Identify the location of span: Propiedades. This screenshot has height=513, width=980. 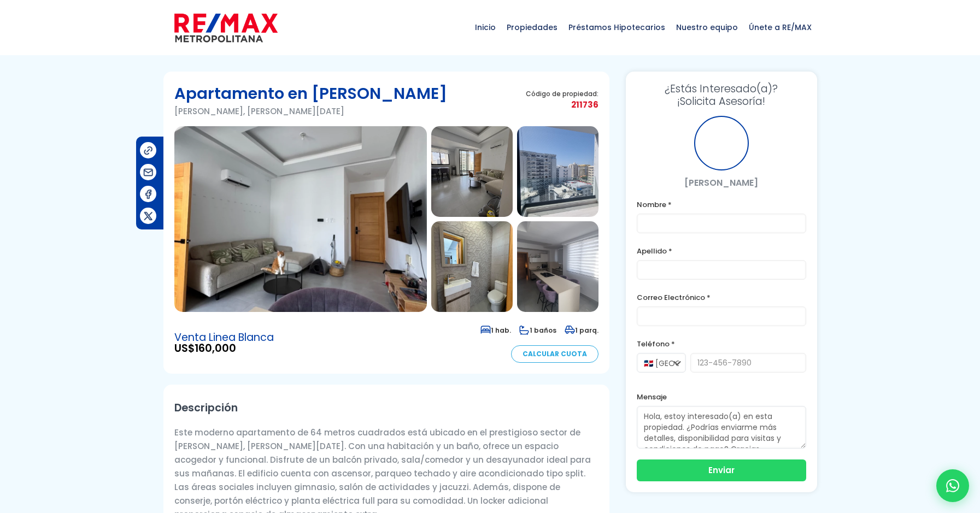
(532, 27).